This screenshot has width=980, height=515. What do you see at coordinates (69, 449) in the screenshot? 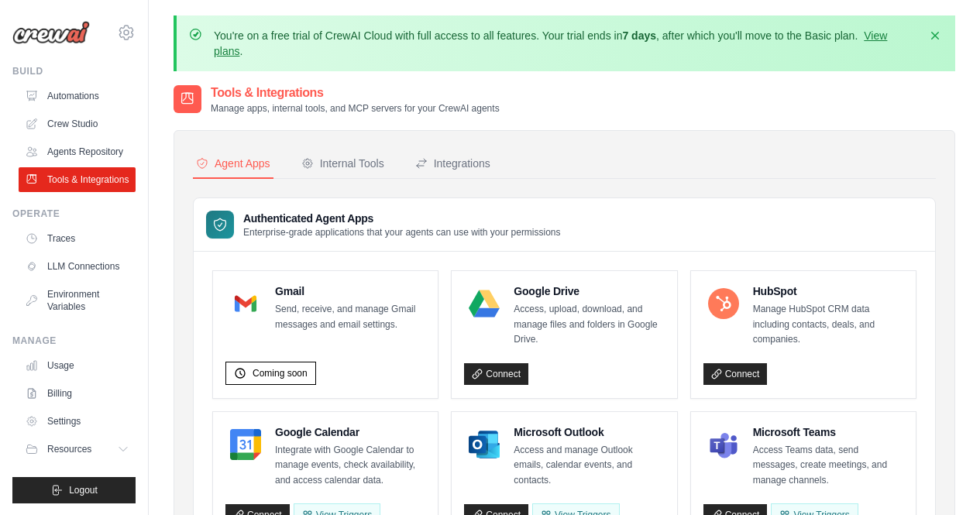
I see `span: Resources` at bounding box center [69, 449].